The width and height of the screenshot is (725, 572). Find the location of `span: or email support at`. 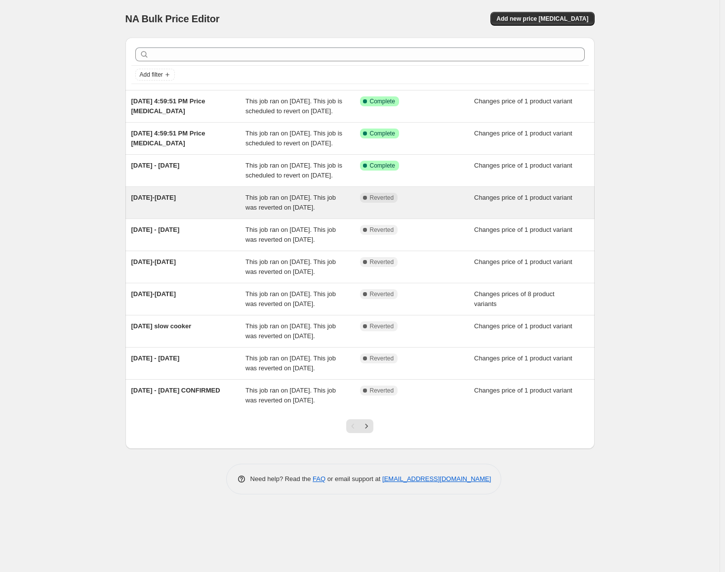

span: or email support at is located at coordinates (354, 478).